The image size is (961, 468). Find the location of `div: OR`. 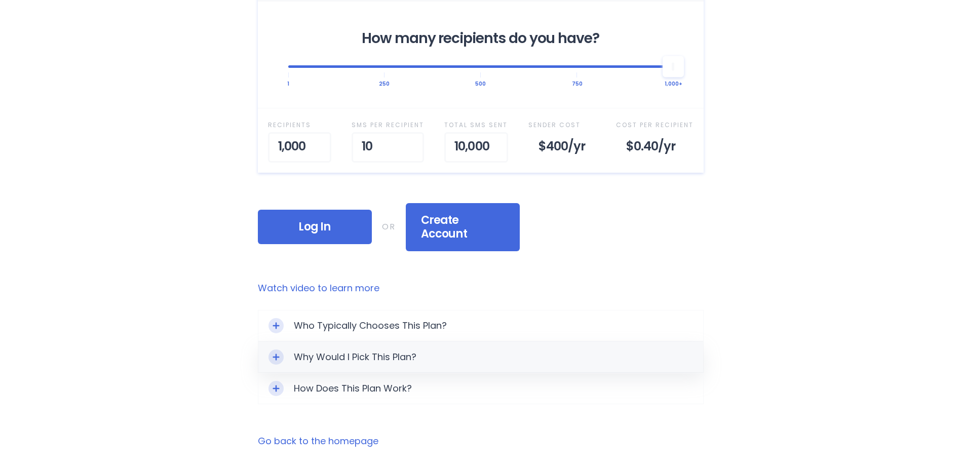

div: OR is located at coordinates (388, 227).